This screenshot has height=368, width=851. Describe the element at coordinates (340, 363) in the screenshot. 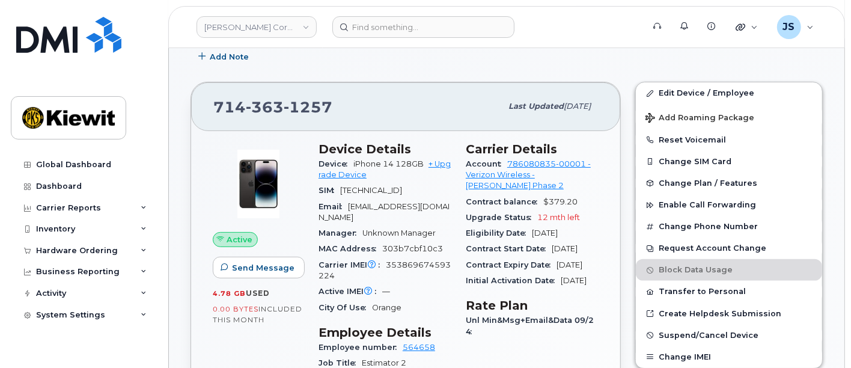

I see `span: Job Title` at that location.